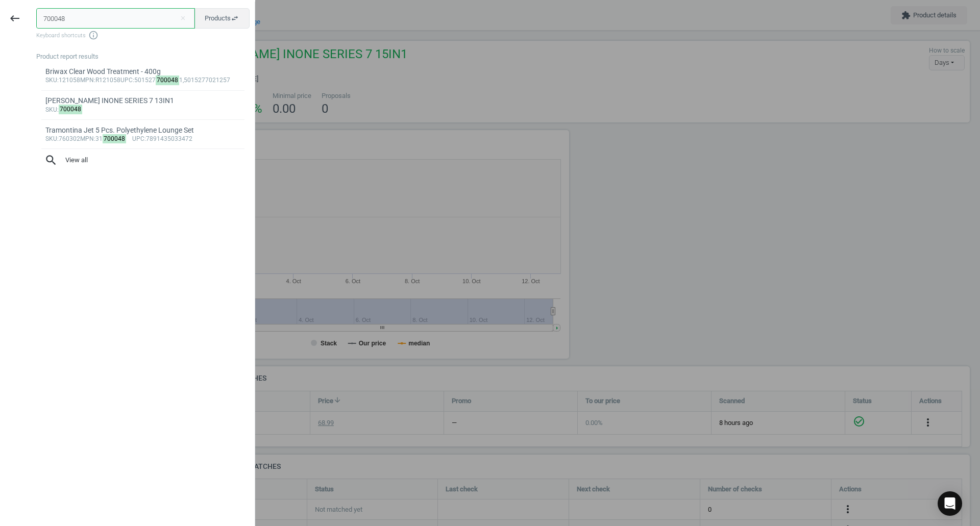 Image resolution: width=980 pixels, height=526 pixels. I want to click on button: Close, so click(183, 18).